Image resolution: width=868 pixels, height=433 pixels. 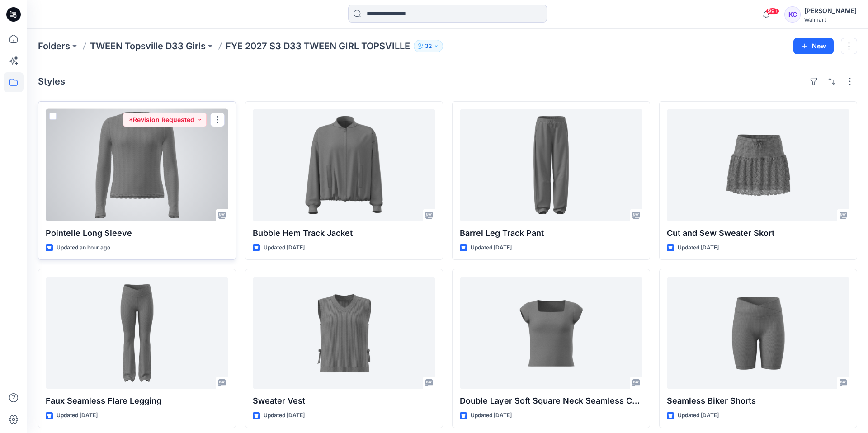 What do you see at coordinates (137, 233) in the screenshot?
I see `p: Pointelle Long Sleeve` at bounding box center [137, 233].